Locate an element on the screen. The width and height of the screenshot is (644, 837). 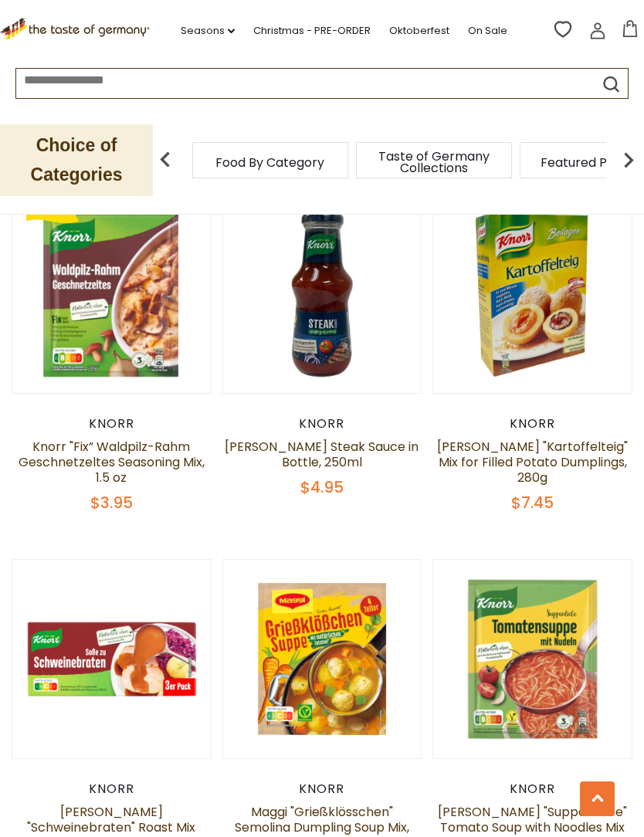
a: Seasons is located at coordinates (208, 31).